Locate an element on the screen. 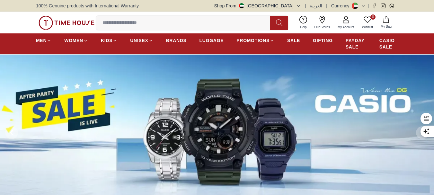 The height and width of the screenshot is (195, 434). a: SALE is located at coordinates (294, 40).